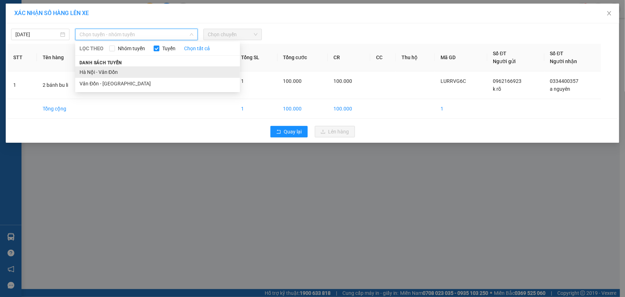 This screenshot has height=297, width=625. Describe the element at coordinates (37, 34) in the screenshot. I see `input: 12/09/2025` at that location.